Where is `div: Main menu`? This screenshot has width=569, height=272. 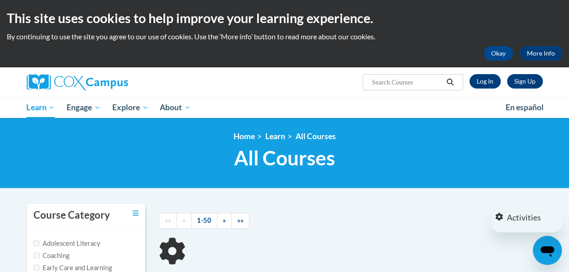
div: Main menu is located at coordinates (285, 108).